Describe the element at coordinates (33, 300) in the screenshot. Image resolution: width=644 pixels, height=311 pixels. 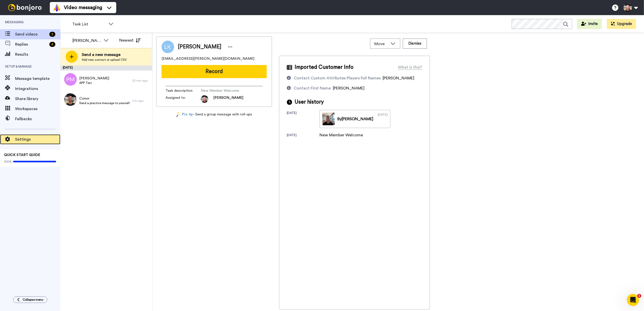
I see `span: Collapse menu` at that location.